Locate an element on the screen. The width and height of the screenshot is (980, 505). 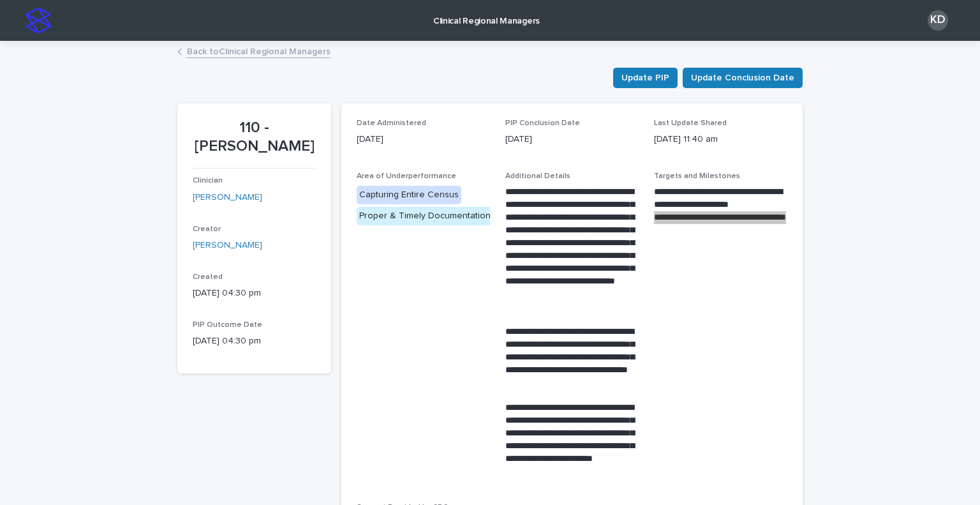
span: Additional Details is located at coordinates (538, 176).